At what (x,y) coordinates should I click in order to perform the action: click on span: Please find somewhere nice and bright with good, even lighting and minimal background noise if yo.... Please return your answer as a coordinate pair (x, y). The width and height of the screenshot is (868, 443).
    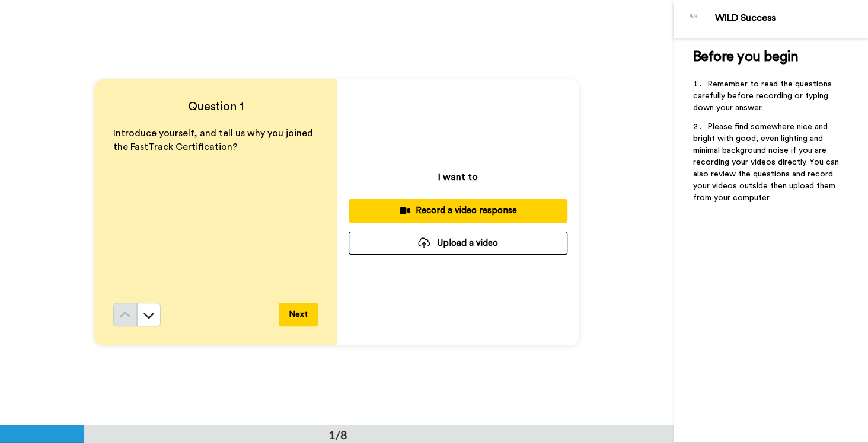
    Looking at the image, I should click on (767, 162).